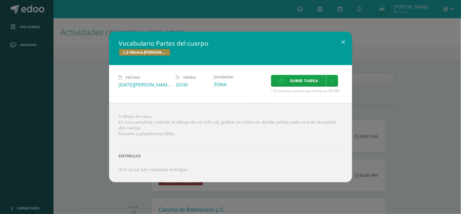 Image resolution: width=461 pixels, height=214 pixels. Describe the element at coordinates (231, 43) in the screenshot. I see `h2: Vocabulario Partes del cuerpo` at that location.